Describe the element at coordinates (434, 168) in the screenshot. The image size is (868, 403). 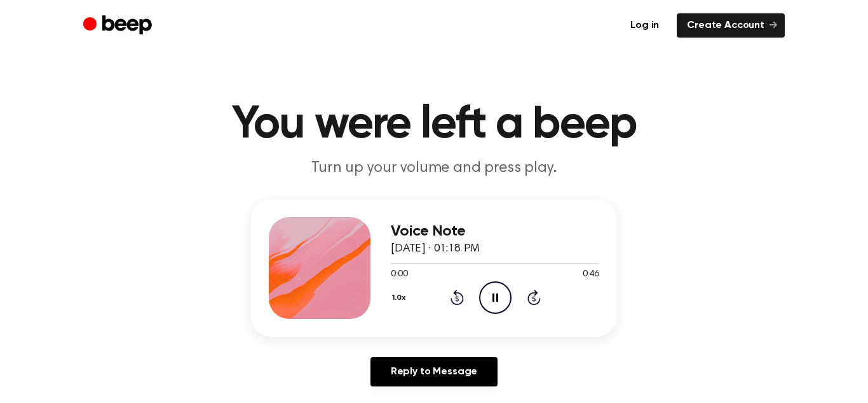
I see `p: Turn up your volume and press play.` at that location.